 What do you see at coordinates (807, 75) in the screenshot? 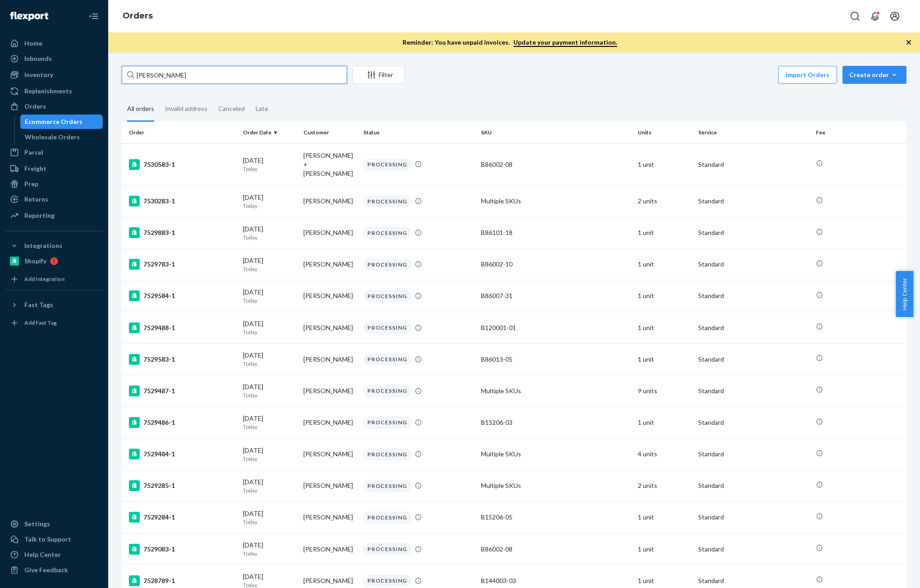
I see `button: Import Orders` at bounding box center [807, 75].